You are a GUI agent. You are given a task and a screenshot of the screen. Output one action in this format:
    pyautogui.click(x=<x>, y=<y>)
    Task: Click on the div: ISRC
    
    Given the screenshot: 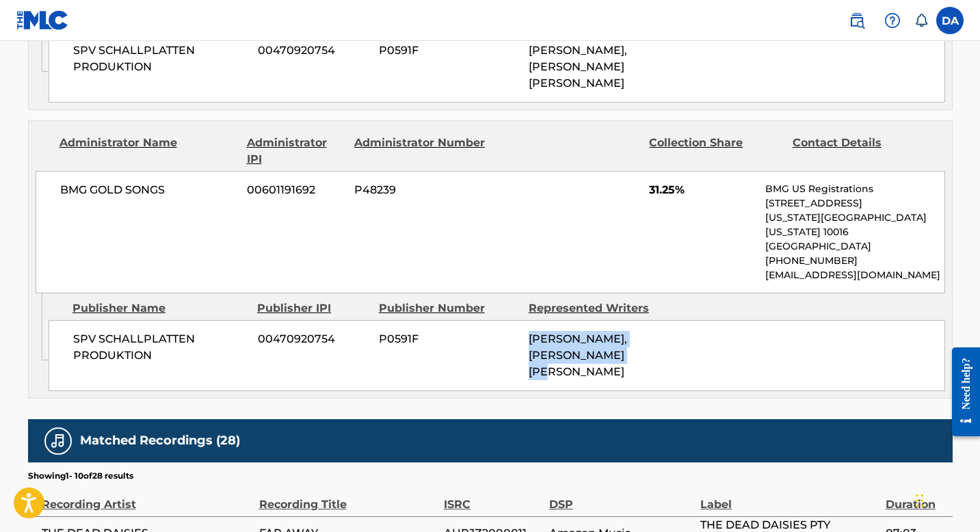 What is the action you would take?
    pyautogui.click(x=493, y=497)
    